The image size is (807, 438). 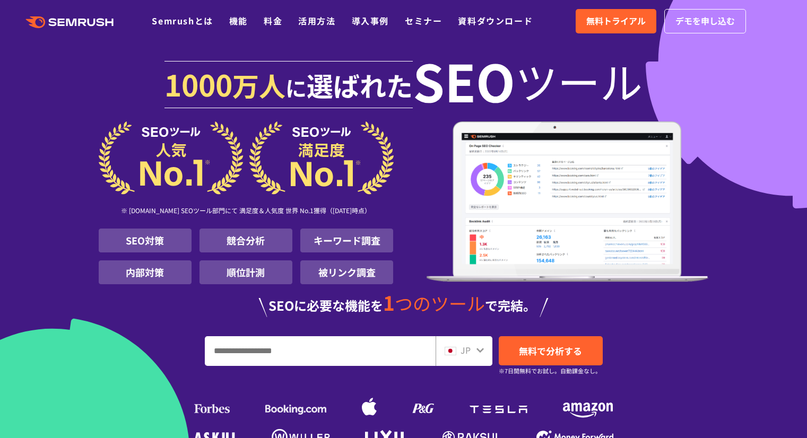 I want to click on li: キーワード調査, so click(x=346, y=240).